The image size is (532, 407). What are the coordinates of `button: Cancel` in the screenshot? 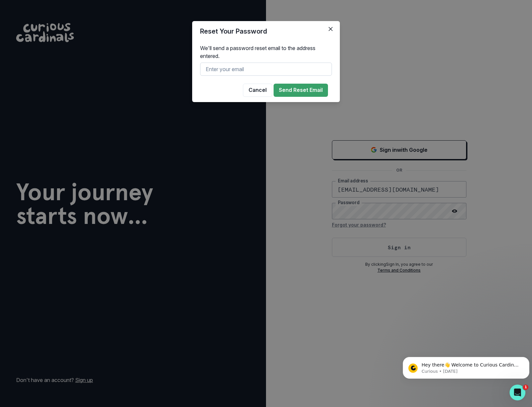 It's located at (258, 90).